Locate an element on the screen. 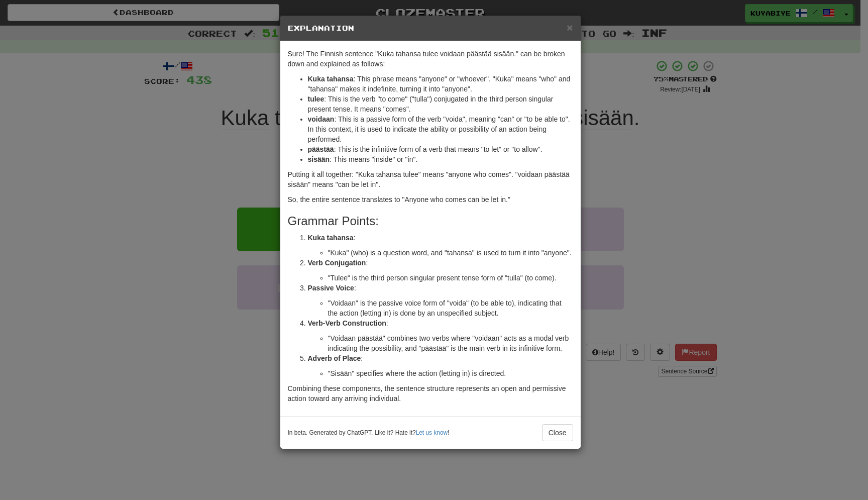  li: "Voidaan" is the passive voice form of "voida" (to be able to), indicating that the action (letti... is located at coordinates (451, 308).